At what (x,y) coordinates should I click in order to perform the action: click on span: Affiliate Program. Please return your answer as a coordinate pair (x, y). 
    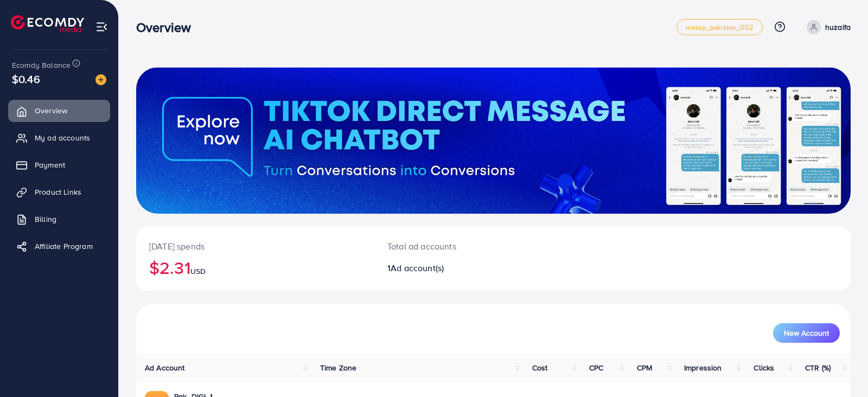
    Looking at the image, I should click on (64, 247).